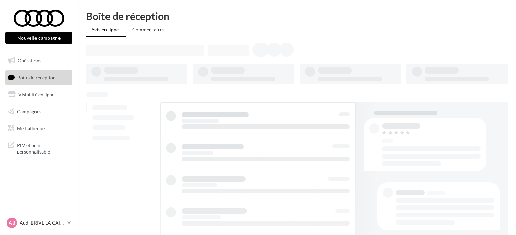  I want to click on span: PLV et print personnalisable, so click(43, 148).